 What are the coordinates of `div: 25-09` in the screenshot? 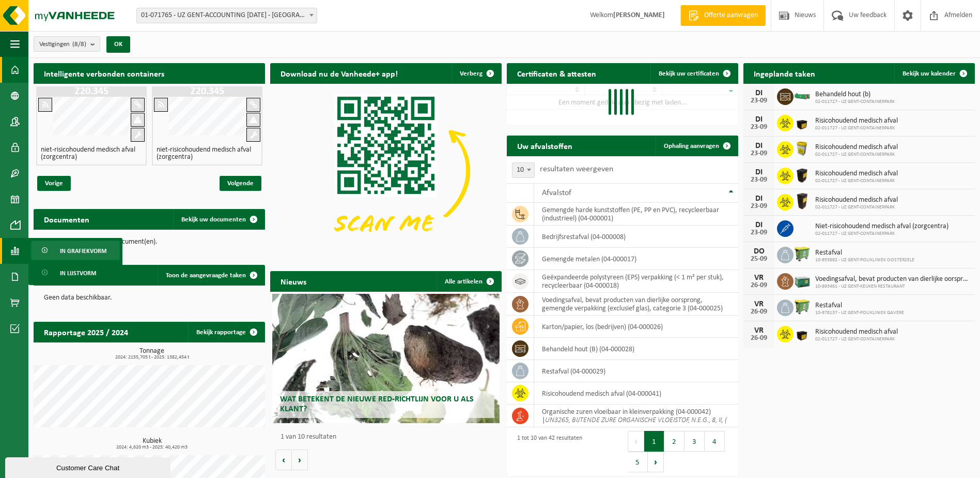 It's located at (759, 259).